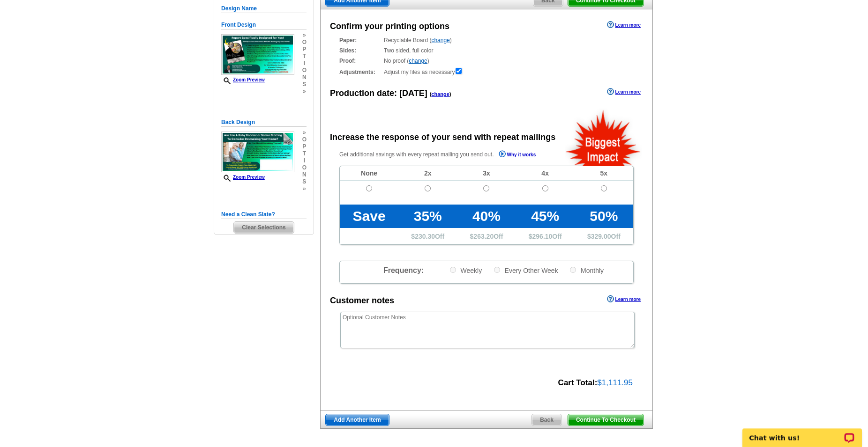  I want to click on td: None, so click(369, 173).